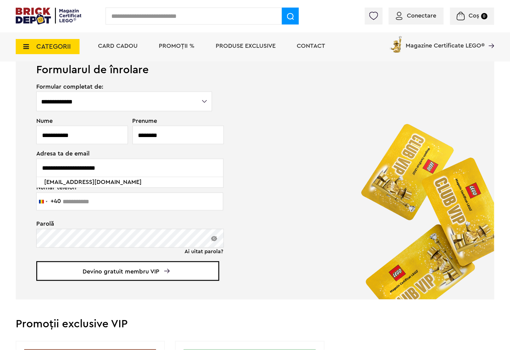 Image resolution: width=510 pixels, height=350 pixels. I want to click on span: Prenume, so click(173, 121).